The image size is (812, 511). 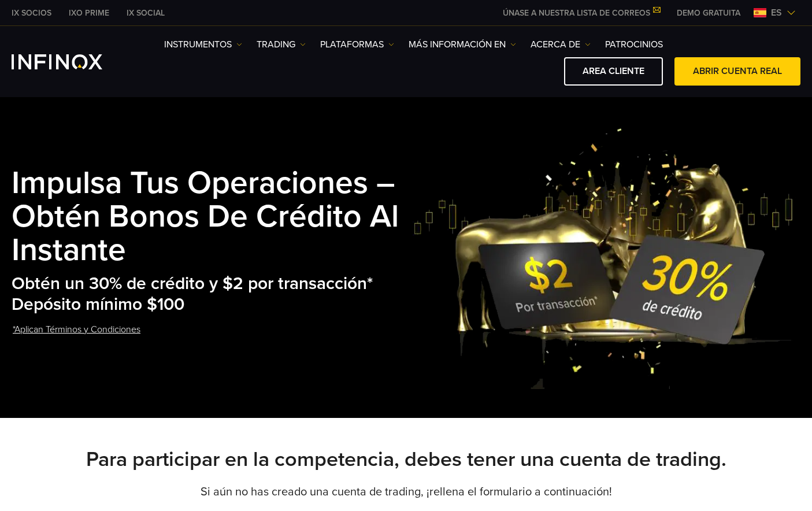 I want to click on a: AREA CLIENTE, so click(x=613, y=71).